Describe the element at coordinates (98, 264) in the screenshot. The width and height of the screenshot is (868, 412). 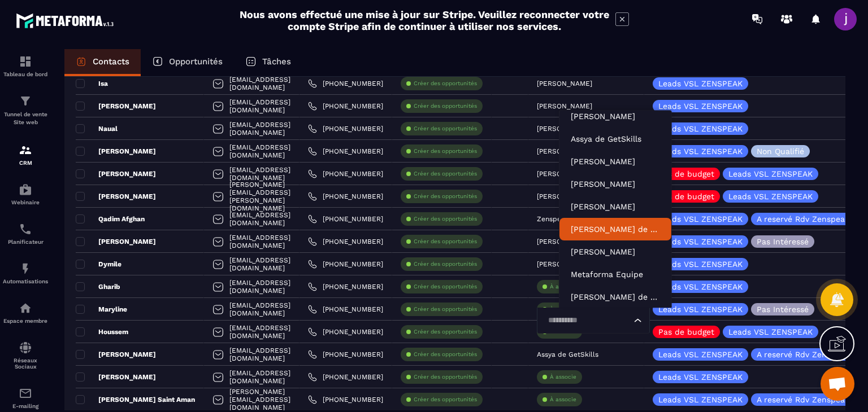
I see `p: Dymile` at that location.